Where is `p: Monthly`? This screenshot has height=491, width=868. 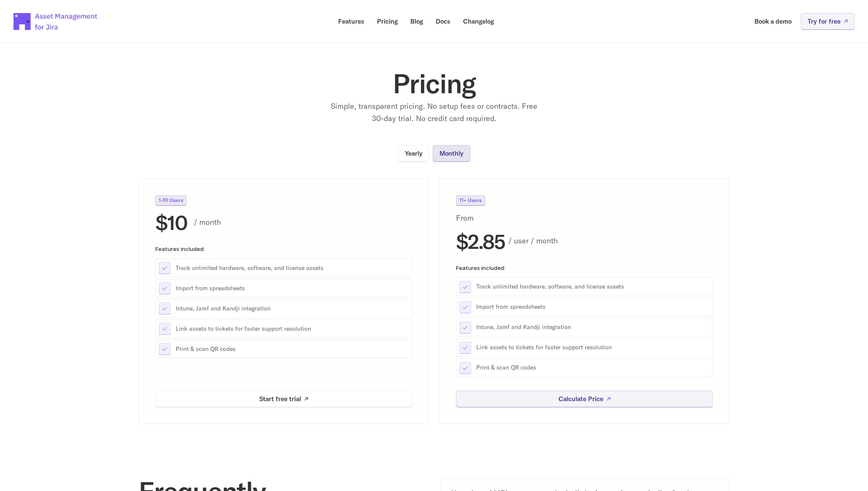 p: Monthly is located at coordinates (451, 153).